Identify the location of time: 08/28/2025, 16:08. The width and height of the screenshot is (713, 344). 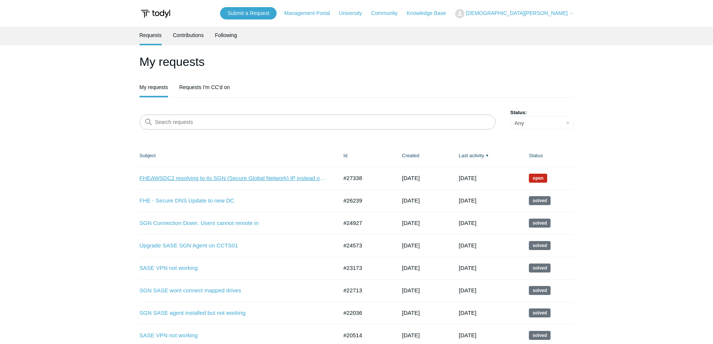
(467, 178).